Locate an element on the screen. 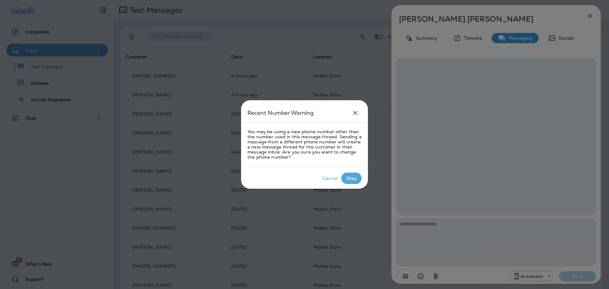 Image resolution: width=609 pixels, height=289 pixels. div: Okay is located at coordinates (352, 178).